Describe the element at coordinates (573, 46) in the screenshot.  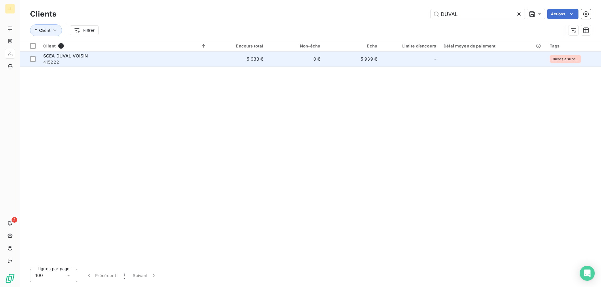
I see `div: Tags` at that location.